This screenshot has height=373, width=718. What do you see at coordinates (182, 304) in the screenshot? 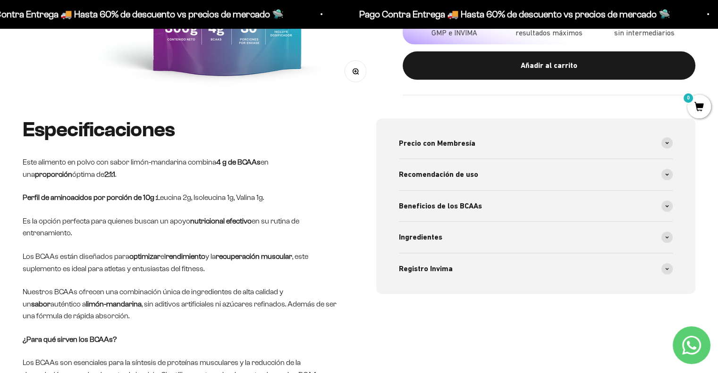
I see `p: Nuestros BCAAs ofrecen una combinación única de ingredientes de alta calidad y un auténtico a , s...` at bounding box center [182, 304].